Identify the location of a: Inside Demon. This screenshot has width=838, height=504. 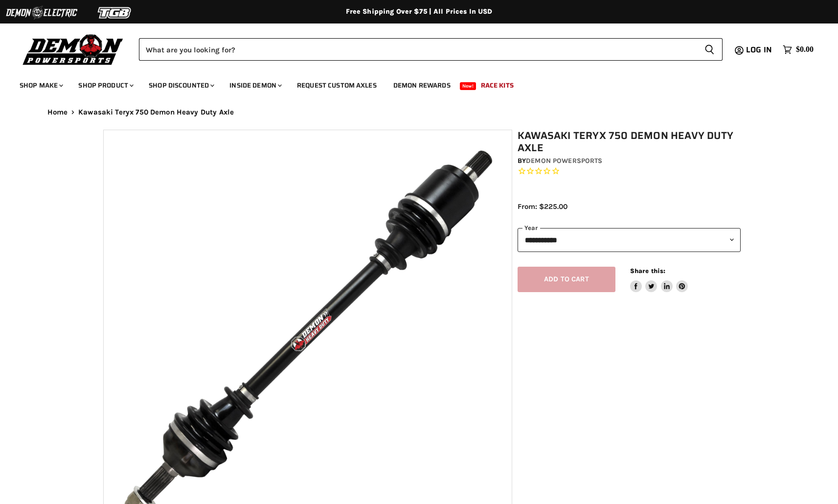
(255, 86).